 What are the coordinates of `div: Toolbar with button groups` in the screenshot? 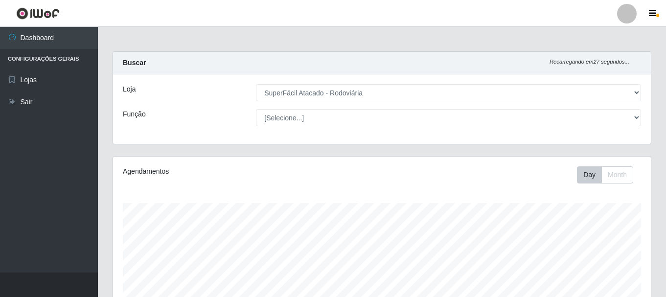 It's located at (609, 175).